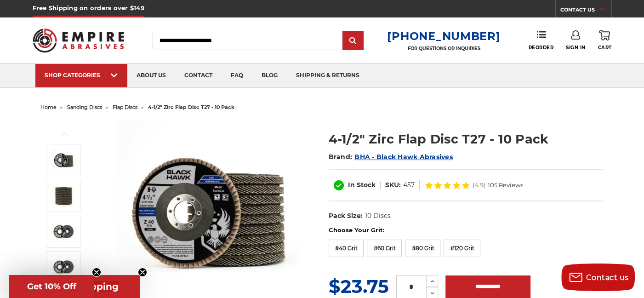 Image resolution: width=644 pixels, height=298 pixels. I want to click on dd: 457, so click(409, 185).